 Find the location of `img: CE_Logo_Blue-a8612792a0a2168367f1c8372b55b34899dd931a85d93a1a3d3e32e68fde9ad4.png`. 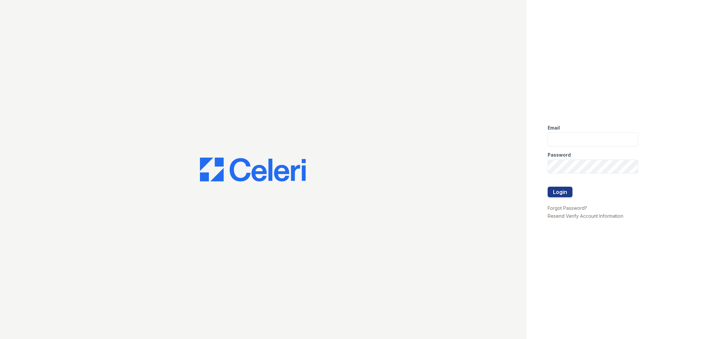

img: CE_Logo_Blue-a8612792a0a2168367f1c8372b55b34899dd931a85d93a1a3d3e32e68fde9ad4.png is located at coordinates (253, 169).